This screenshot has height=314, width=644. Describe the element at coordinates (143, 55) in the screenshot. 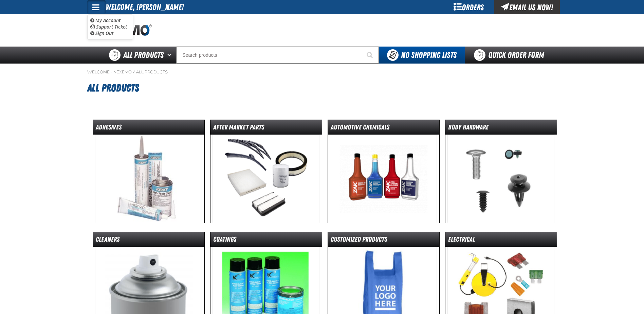

I see `span: All Products` at that location.